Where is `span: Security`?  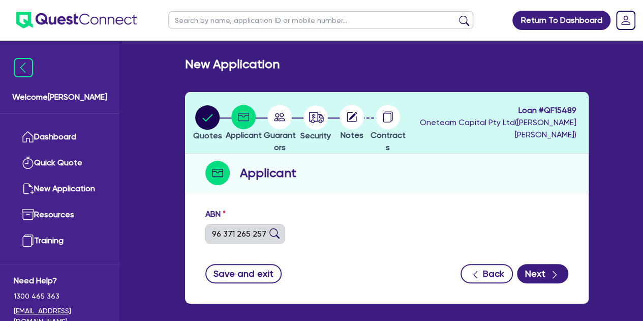 span: Security is located at coordinates (315, 135).